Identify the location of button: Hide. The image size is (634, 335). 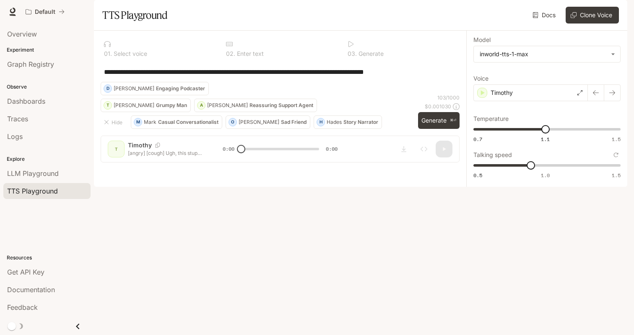
(114, 122).